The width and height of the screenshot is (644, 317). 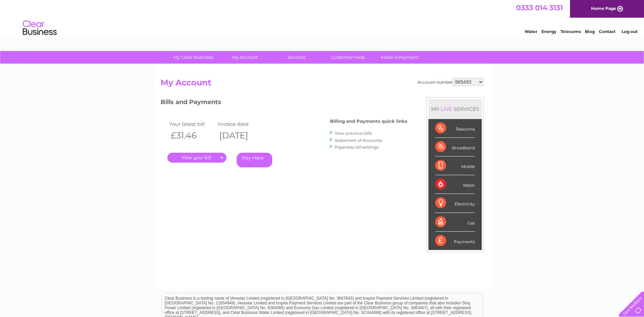 I want to click on a: Contact, so click(x=607, y=31).